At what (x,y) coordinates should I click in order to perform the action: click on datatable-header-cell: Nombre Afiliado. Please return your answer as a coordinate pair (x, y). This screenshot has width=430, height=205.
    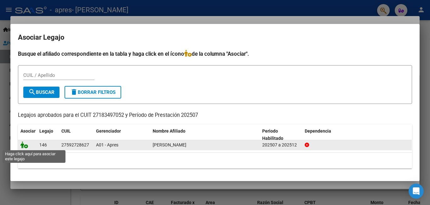
    Looking at the image, I should click on (205, 135).